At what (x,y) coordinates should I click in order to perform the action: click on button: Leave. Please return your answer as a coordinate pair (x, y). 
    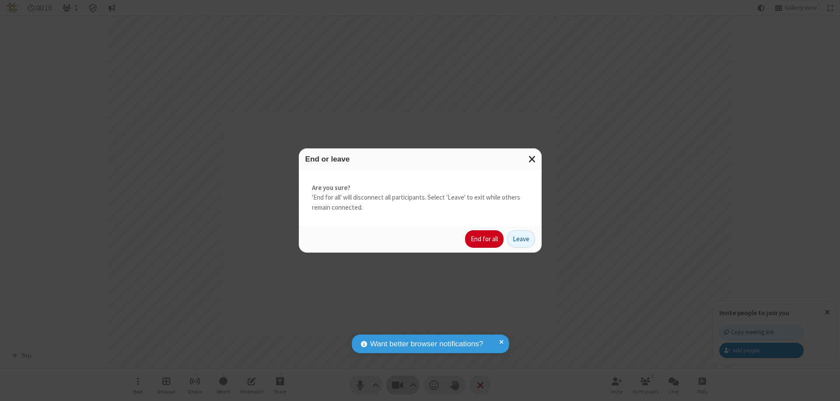
    Looking at the image, I should click on (521, 239).